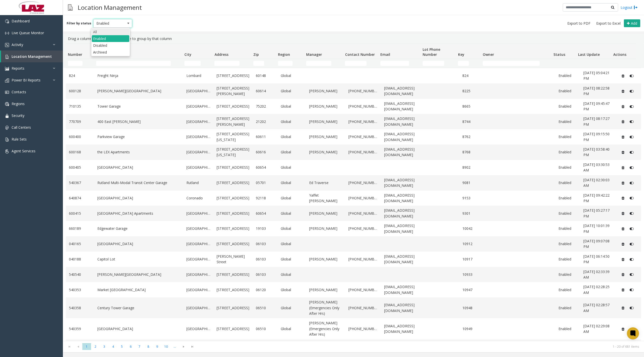  Describe the element at coordinates (265, 198) in the screenshot. I see `a: 92118` at that location.